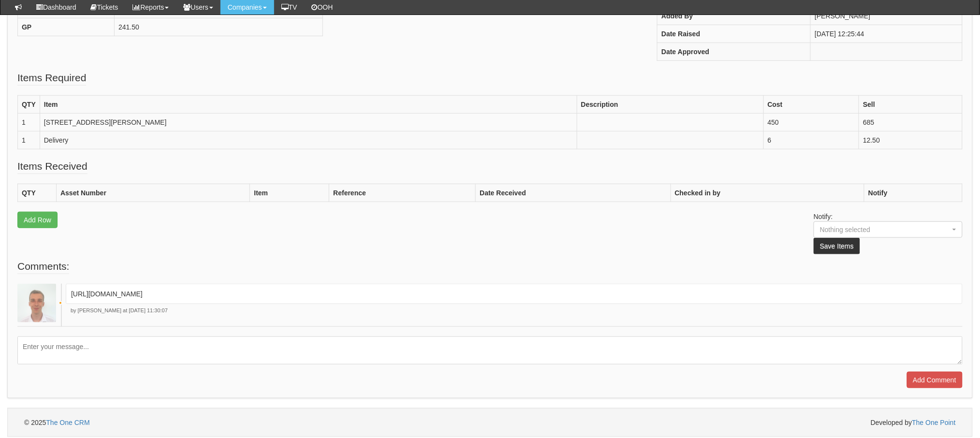  What do you see at coordinates (52, 166) in the screenshot?
I see `legend: Items Received` at bounding box center [52, 166].